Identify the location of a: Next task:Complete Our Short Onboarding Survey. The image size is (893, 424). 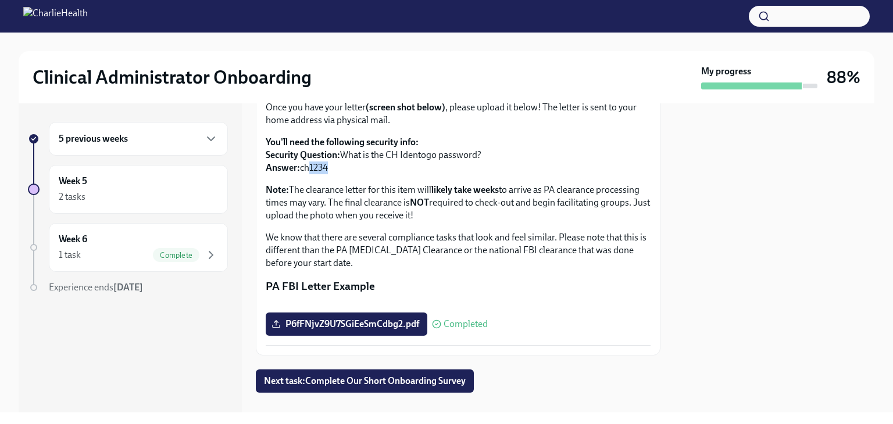
(364, 381).